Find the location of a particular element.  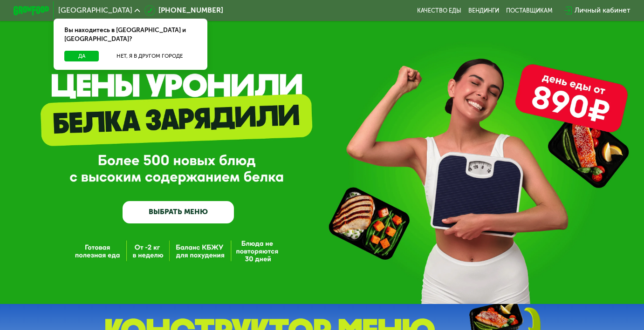

button: Да is located at coordinates (82, 56).